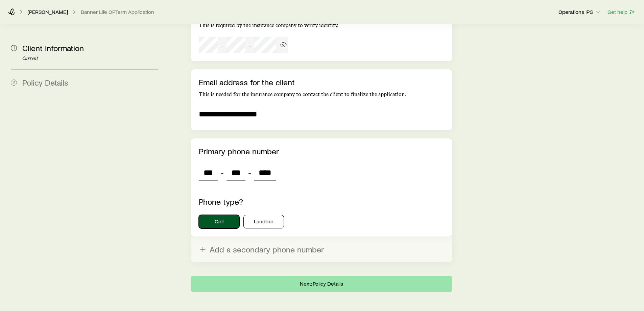  I want to click on button: Operations IPG, so click(580, 12).